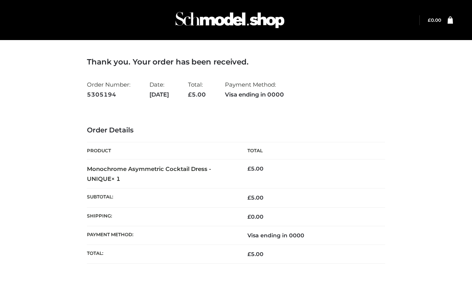 This screenshot has height=298, width=472. Describe the element at coordinates (230, 20) in the screenshot. I see `img: Schmodel Admin 964` at that location.